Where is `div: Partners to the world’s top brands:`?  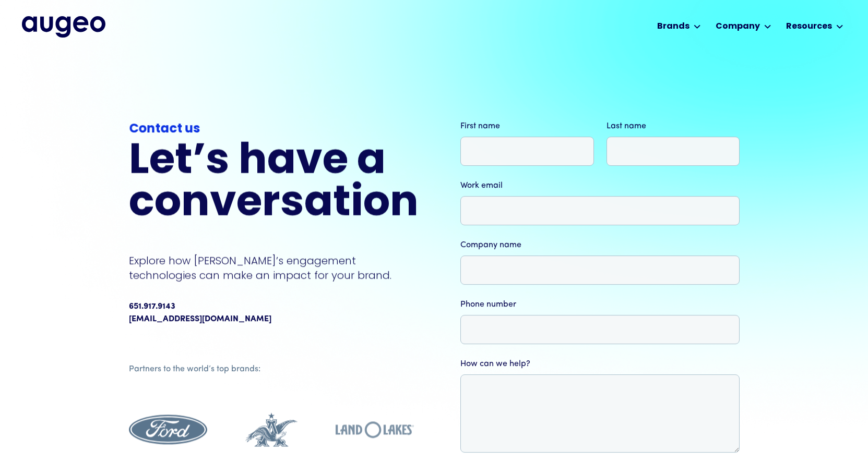
div: Partners to the world’s top brands: is located at coordinates (271, 369).